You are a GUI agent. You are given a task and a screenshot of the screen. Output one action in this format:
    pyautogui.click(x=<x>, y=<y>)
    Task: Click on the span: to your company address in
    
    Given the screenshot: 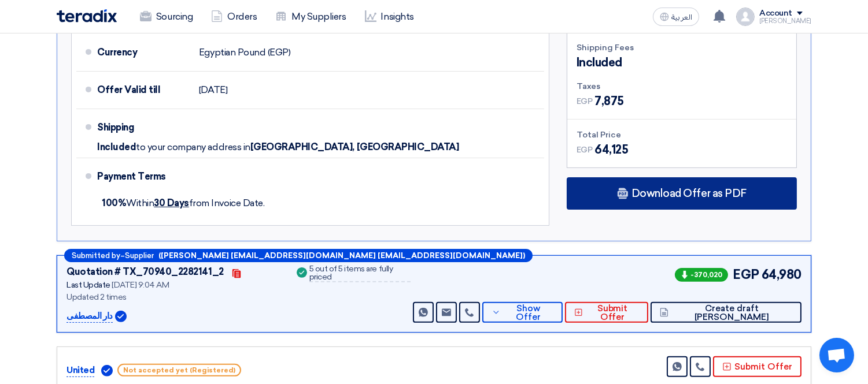 What is the action you would take?
    pyautogui.click(x=193, y=147)
    